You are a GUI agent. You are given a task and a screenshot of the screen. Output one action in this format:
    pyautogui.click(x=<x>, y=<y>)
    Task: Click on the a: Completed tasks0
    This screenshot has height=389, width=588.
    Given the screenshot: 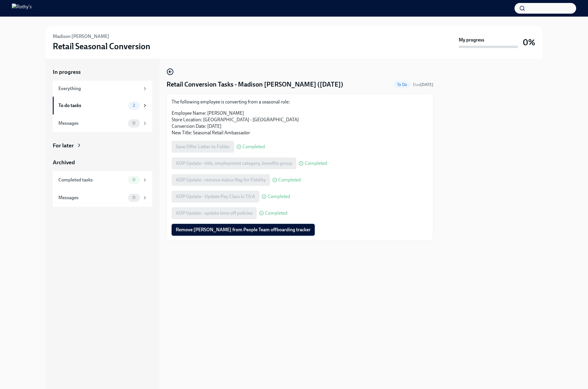 What is the action you would take?
    pyautogui.click(x=102, y=180)
    